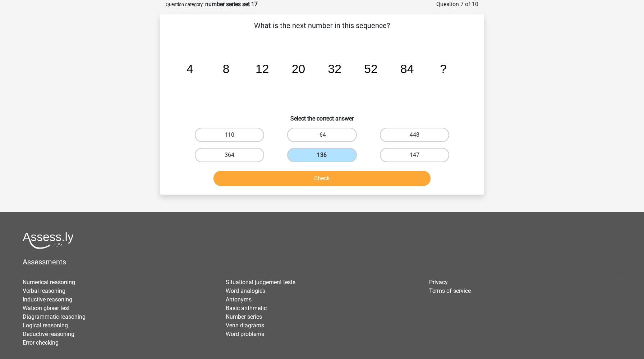 The width and height of the screenshot is (644, 359). What do you see at coordinates (450, 291) in the screenshot?
I see `a: Terms of service` at bounding box center [450, 291].